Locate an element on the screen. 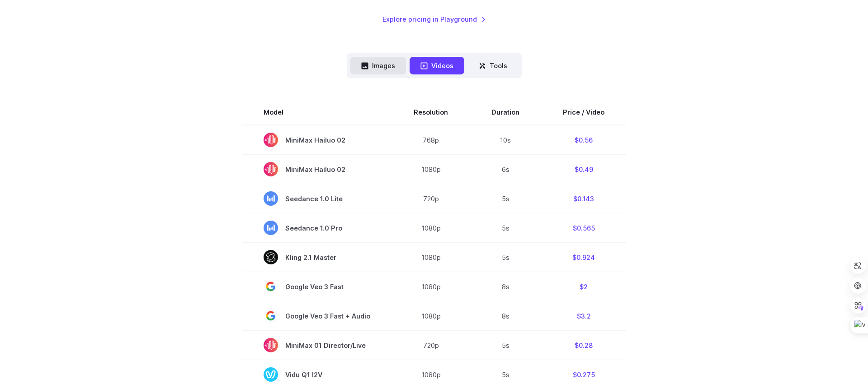  a: Explore pricing in Playground is located at coordinates (434, 19).